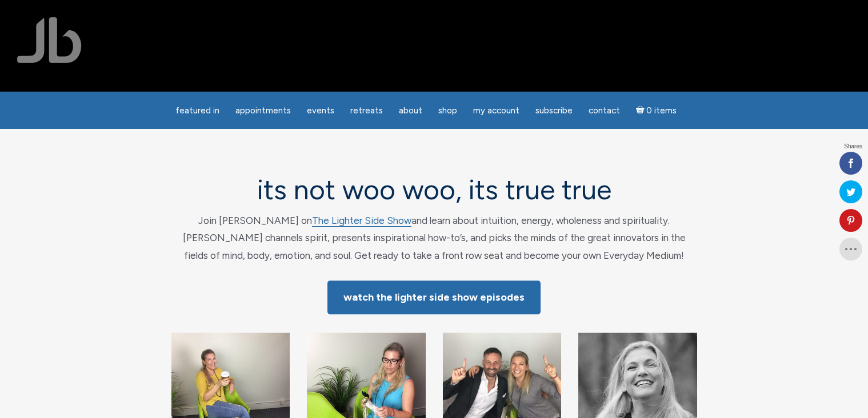  What do you see at coordinates (853, 147) in the screenshot?
I see `span: Shares` at bounding box center [853, 147].